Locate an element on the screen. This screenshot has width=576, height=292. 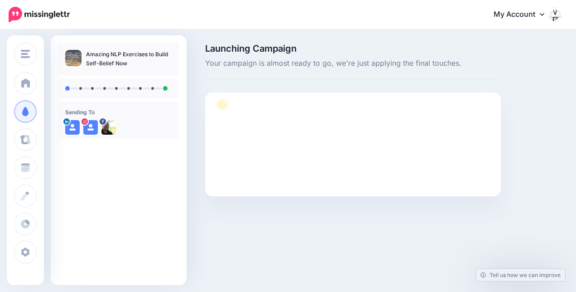
span: Launching Campaign is located at coordinates (353, 48).